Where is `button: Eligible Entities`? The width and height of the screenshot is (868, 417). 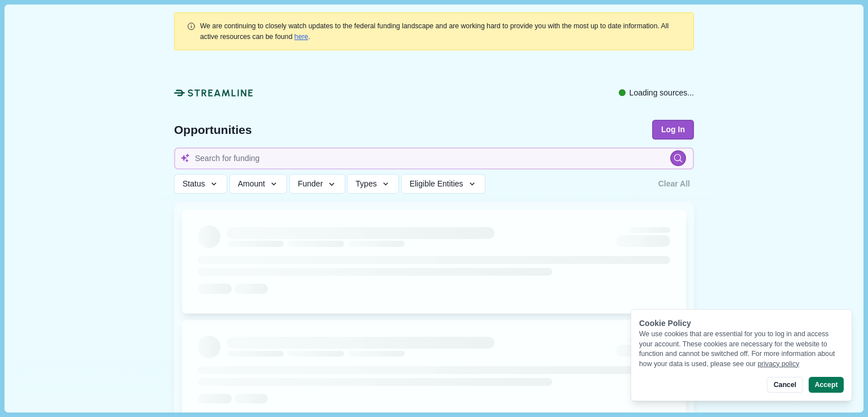 button: Eligible Entities is located at coordinates (443, 184).